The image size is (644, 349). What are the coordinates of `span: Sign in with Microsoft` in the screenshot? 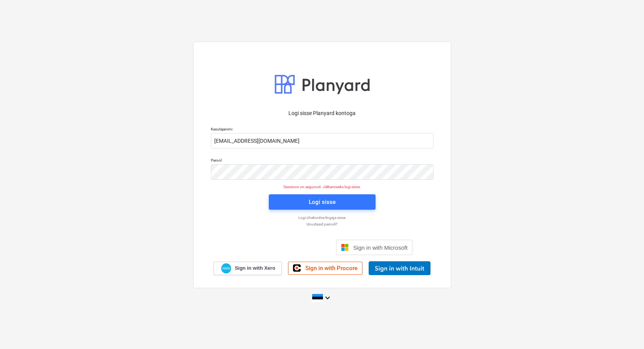 It's located at (381, 247).